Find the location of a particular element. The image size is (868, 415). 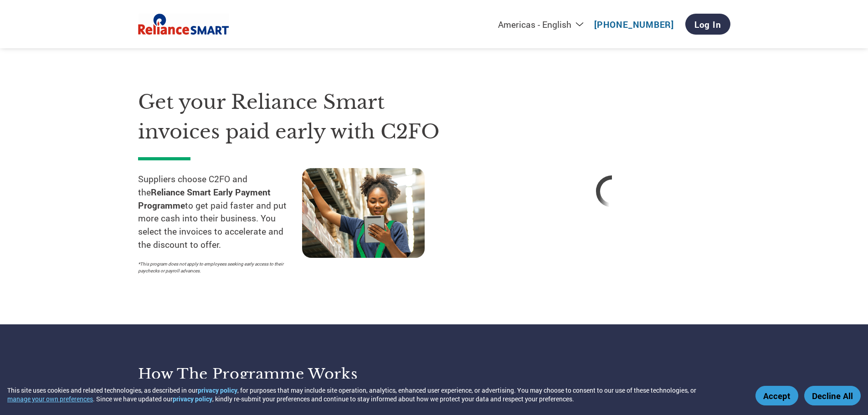

a: Log In is located at coordinates (707, 24).